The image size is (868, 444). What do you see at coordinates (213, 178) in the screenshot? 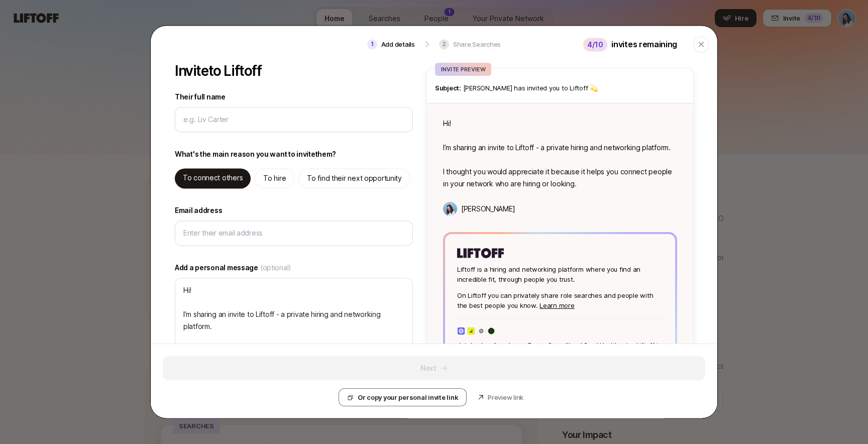
I see `p: To connect others` at bounding box center [213, 178].